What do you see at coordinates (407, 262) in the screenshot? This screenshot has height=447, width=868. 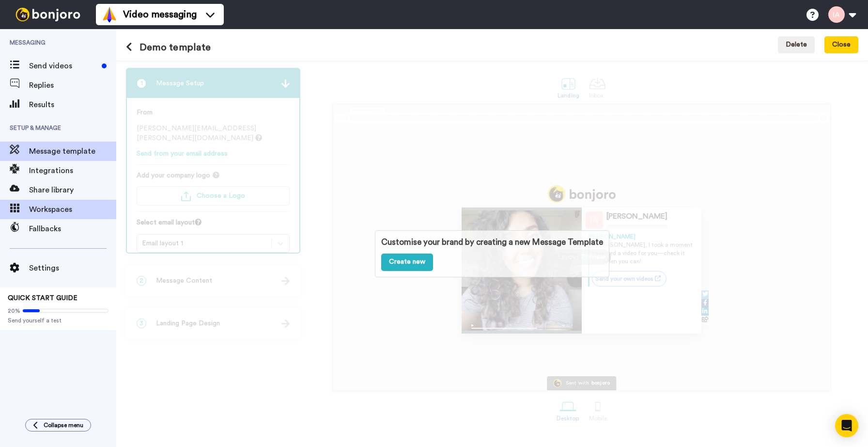 I see `a: Create new` at bounding box center [407, 262].